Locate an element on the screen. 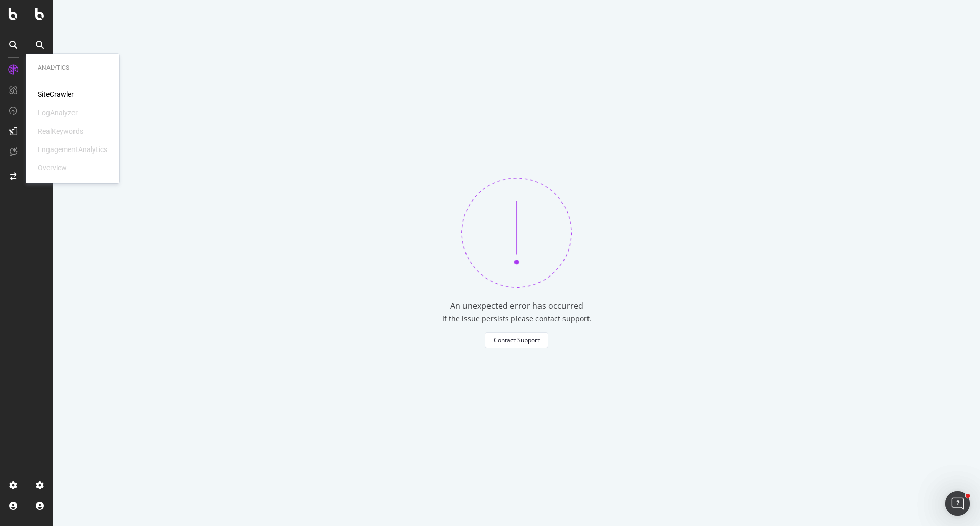  a: Overview is located at coordinates (52, 168).